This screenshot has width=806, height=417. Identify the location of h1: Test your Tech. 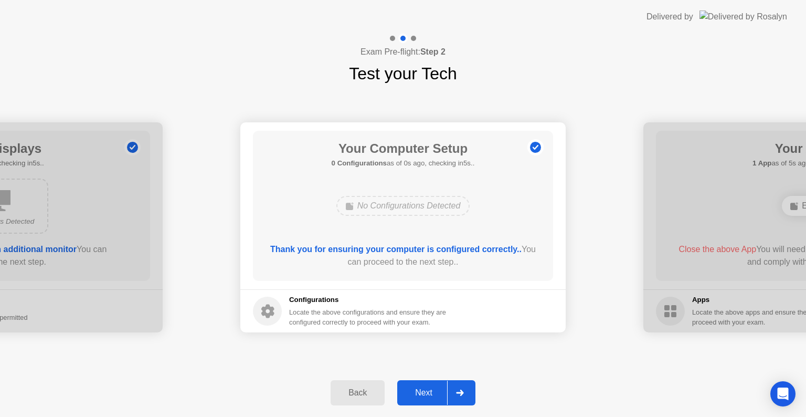
(403, 73).